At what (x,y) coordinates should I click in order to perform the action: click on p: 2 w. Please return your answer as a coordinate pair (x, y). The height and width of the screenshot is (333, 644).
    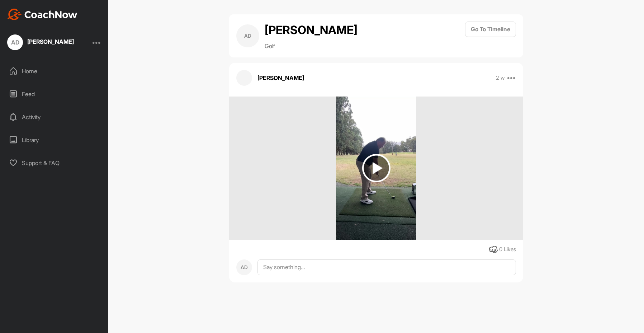
    Looking at the image, I should click on (500, 78).